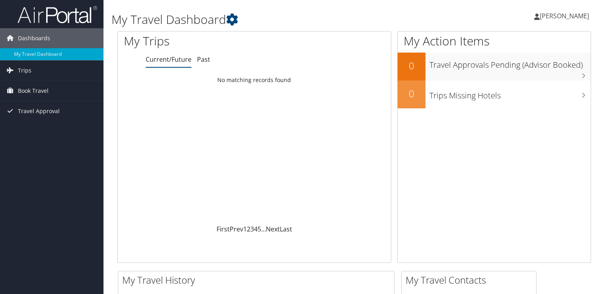 The image size is (605, 294). Describe the element at coordinates (273, 20) in the screenshot. I see `h1: My Travel Dashboard` at that location.